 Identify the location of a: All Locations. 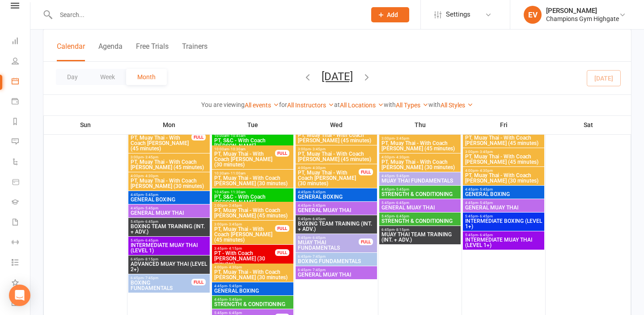
(362, 105).